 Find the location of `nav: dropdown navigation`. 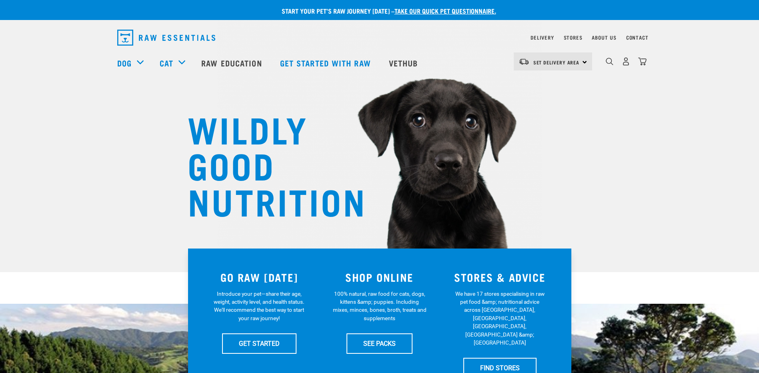

nav: dropdown navigation is located at coordinates (380, 38).